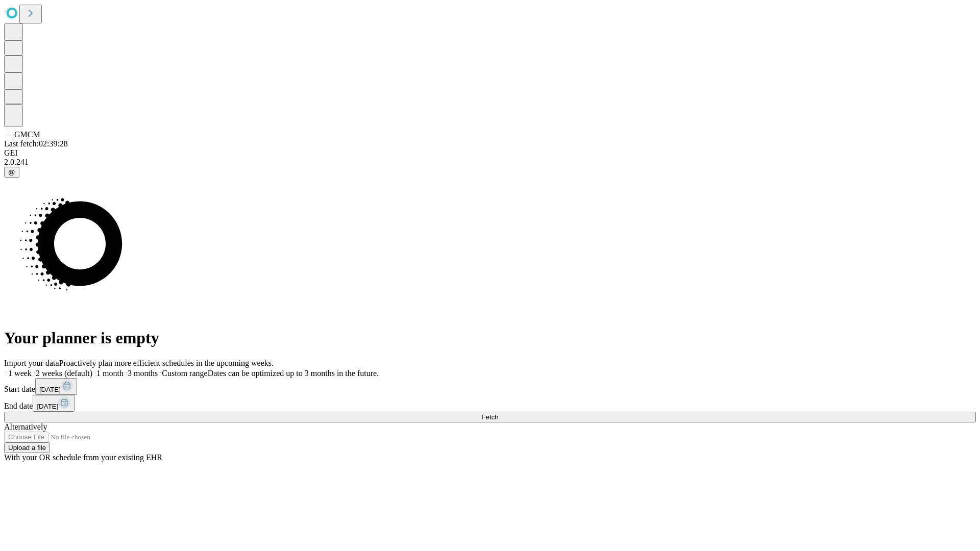  I want to click on span: 3 months, so click(142, 373).